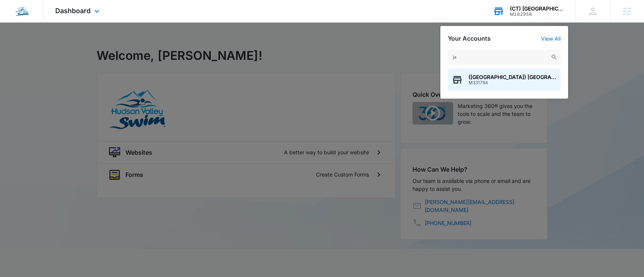 The height and width of the screenshot is (277, 644). What do you see at coordinates (504, 57) in the screenshot?
I see `input: Search Accounts` at bounding box center [504, 57].